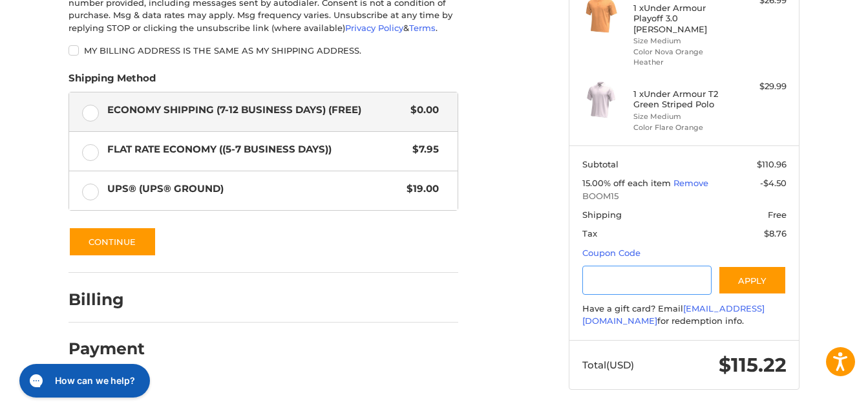  I want to click on h2: Payment, so click(107, 349).